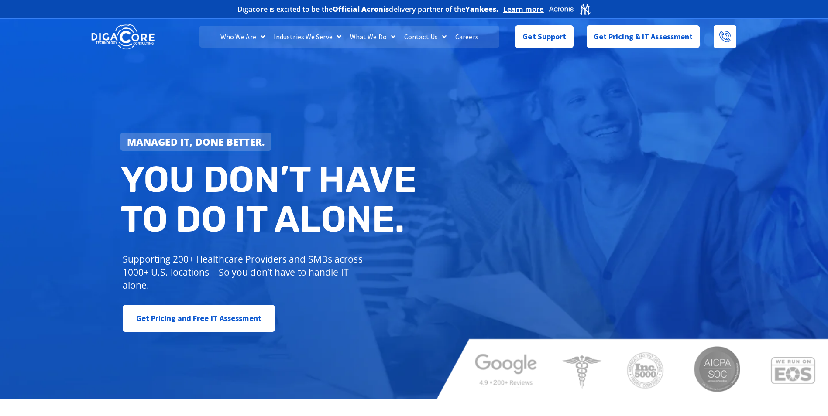  I want to click on p: Supporting 200+ Healthcare Providers and SMBs across 1000+ U.S. locations – So you don’t have to ..., so click(244, 272).